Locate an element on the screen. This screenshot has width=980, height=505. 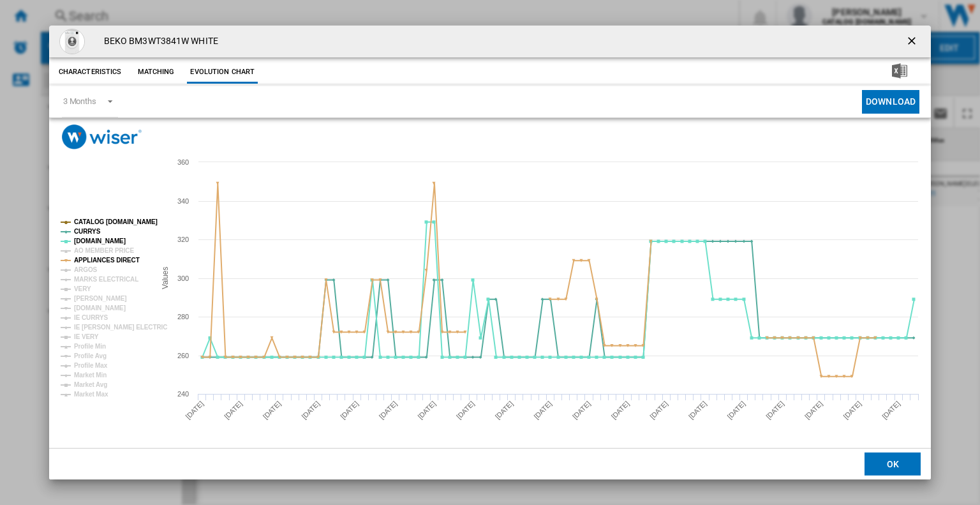
tspan: IE CURRYS is located at coordinates (91, 317).